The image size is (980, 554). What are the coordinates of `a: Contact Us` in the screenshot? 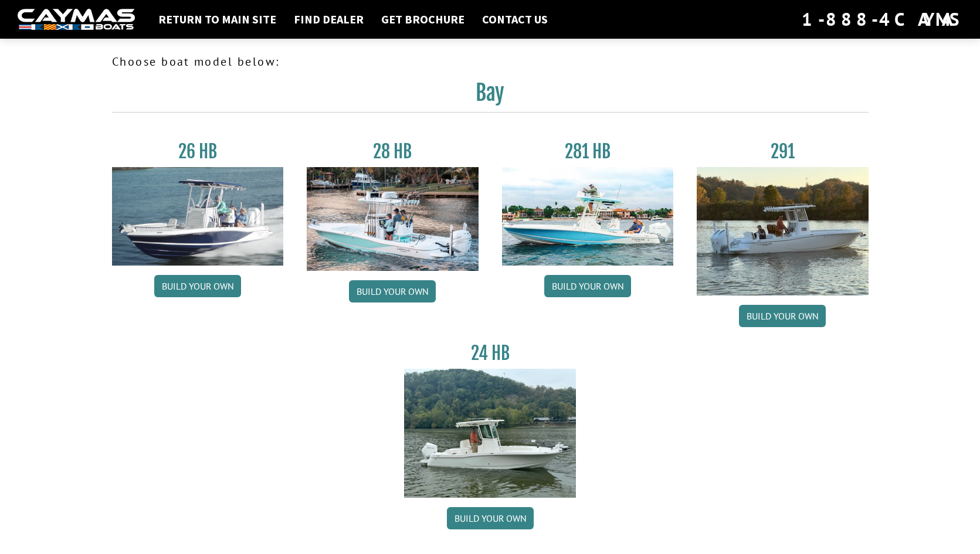 It's located at (515, 20).